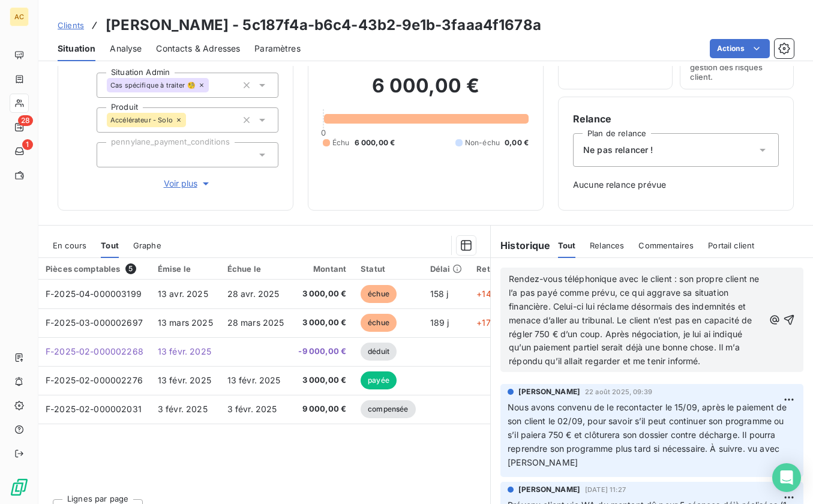 The image size is (813, 504). I want to click on h2: 6 000,00 €, so click(426, 92).